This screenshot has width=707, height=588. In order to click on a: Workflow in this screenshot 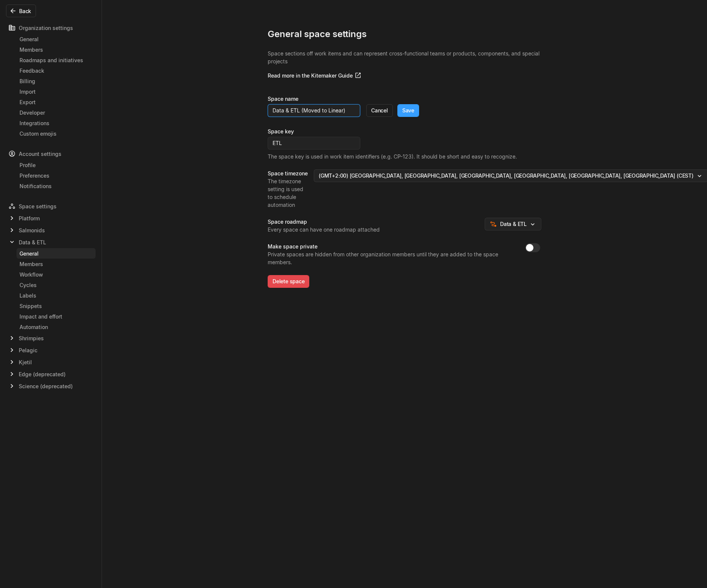, I will do `click(56, 275)`.